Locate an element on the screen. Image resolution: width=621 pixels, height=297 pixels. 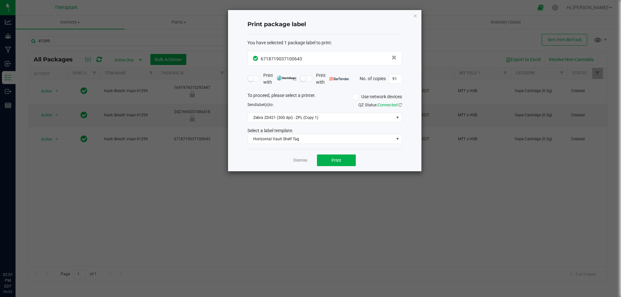
span: Connected is located at coordinates (387, 105).